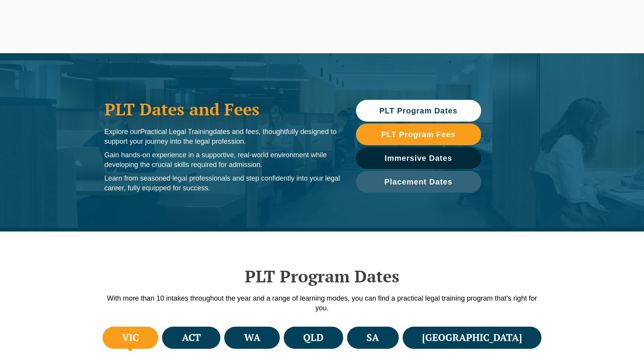 The height and width of the screenshot is (362, 644). Describe the element at coordinates (419, 158) in the screenshot. I see `span: Immersive Dates` at that location.